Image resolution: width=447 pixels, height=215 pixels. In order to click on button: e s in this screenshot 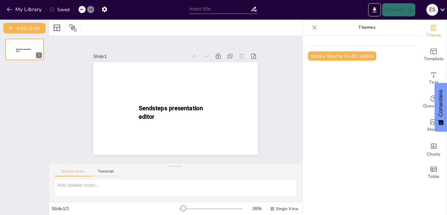, I will do `click(432, 10)`.